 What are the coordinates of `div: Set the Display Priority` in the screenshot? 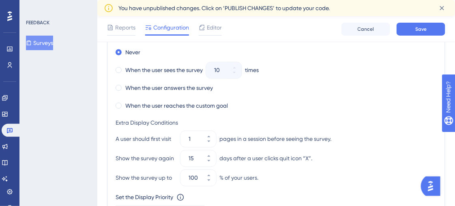 It's located at (144, 198).